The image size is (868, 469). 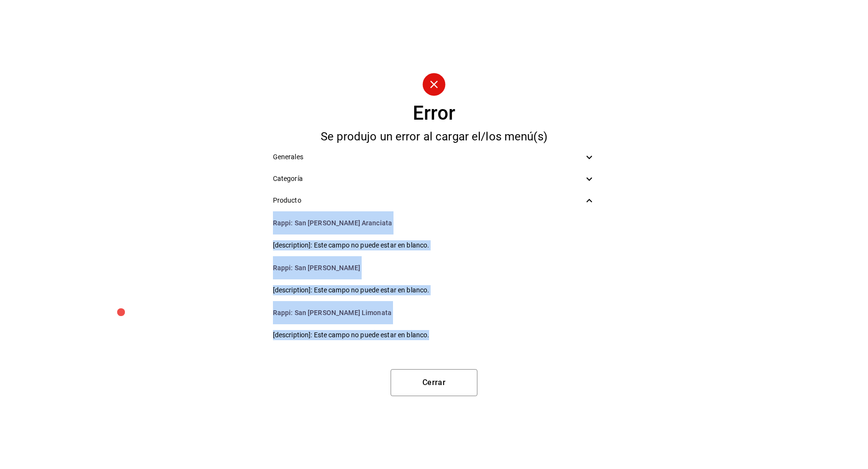 I want to click on span: Producto, so click(x=428, y=200).